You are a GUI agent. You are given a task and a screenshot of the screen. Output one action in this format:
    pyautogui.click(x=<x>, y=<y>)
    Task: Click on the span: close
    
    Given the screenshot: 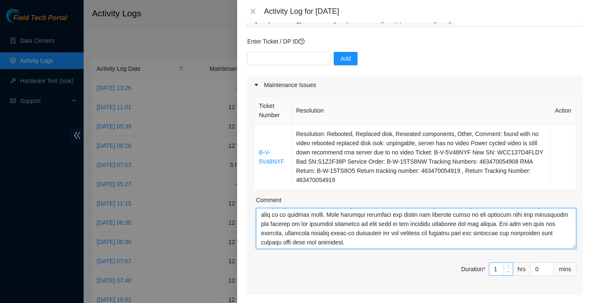 What is the action you would take?
    pyautogui.click(x=253, y=11)
    